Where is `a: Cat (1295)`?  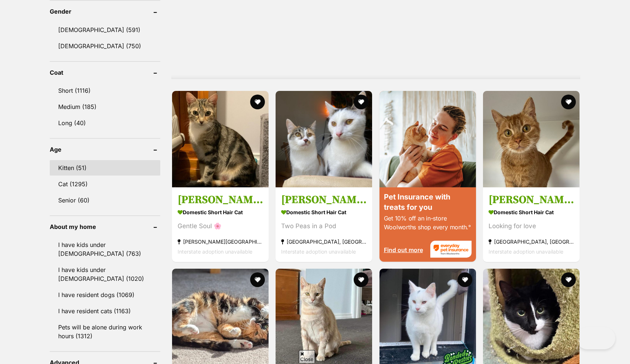 a: Cat (1295) is located at coordinates (105, 184).